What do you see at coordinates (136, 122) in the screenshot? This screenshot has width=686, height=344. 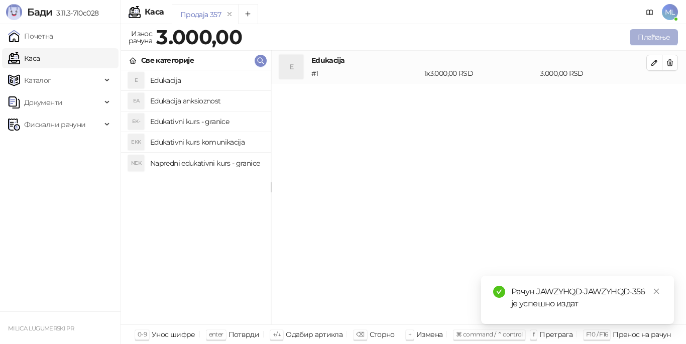 I see `div: EK-` at bounding box center [136, 122].